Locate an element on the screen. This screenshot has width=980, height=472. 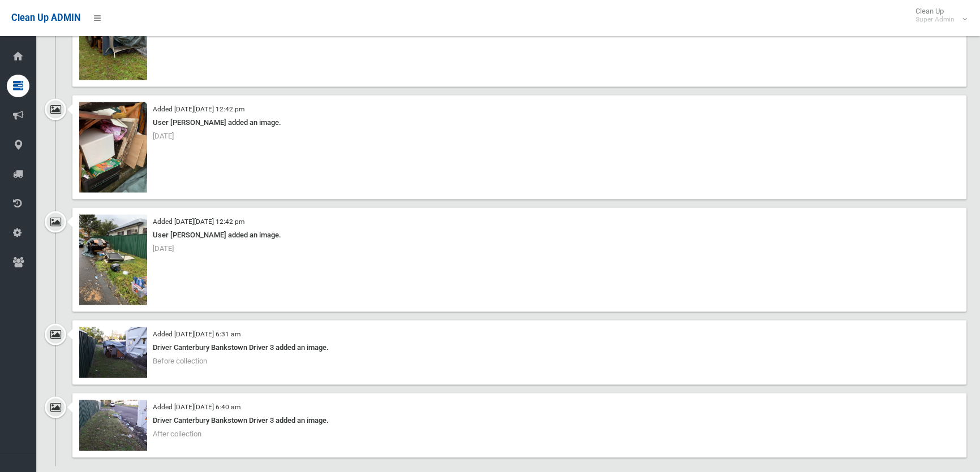
img: IMG_3649.JPG is located at coordinates (114, 260).